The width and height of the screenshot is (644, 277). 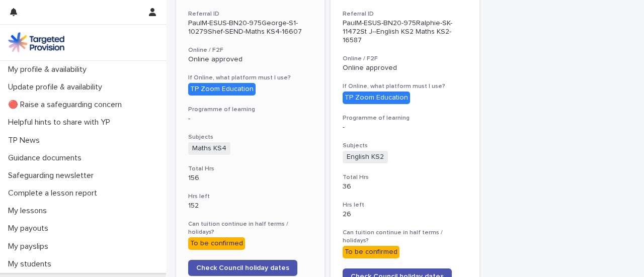 I want to click on p: 156, so click(x=250, y=178).